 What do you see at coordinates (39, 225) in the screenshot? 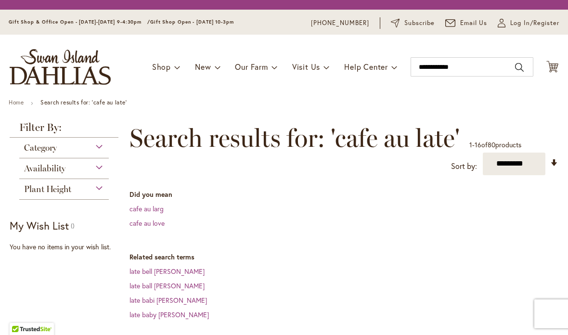
I see `strong: My Wish List` at bounding box center [39, 225].